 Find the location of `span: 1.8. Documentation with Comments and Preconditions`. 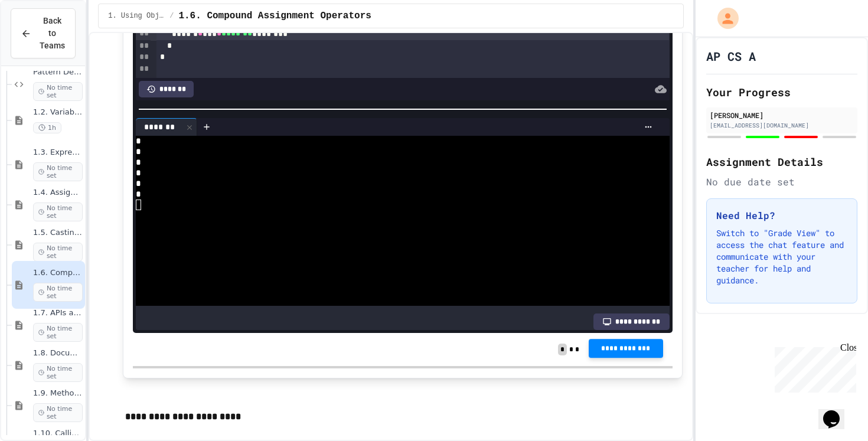

span: 1.8. Documentation with Comments and Preconditions is located at coordinates (58, 354).